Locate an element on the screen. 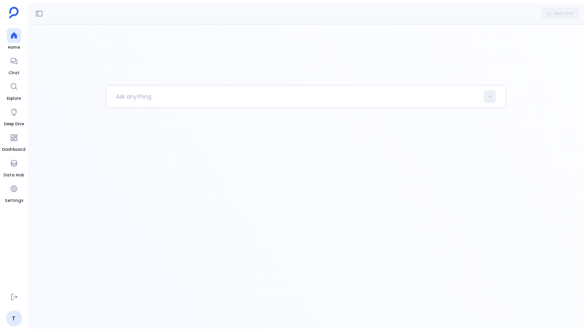  a: Home is located at coordinates (14, 40).